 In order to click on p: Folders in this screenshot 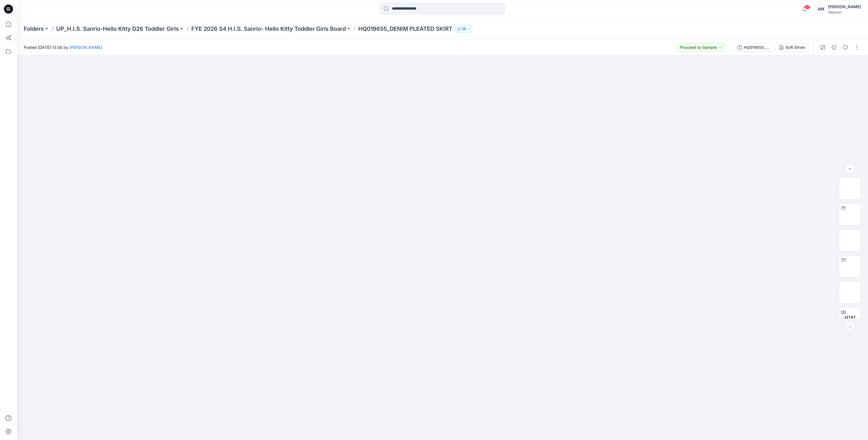, I will do `click(34, 29)`.